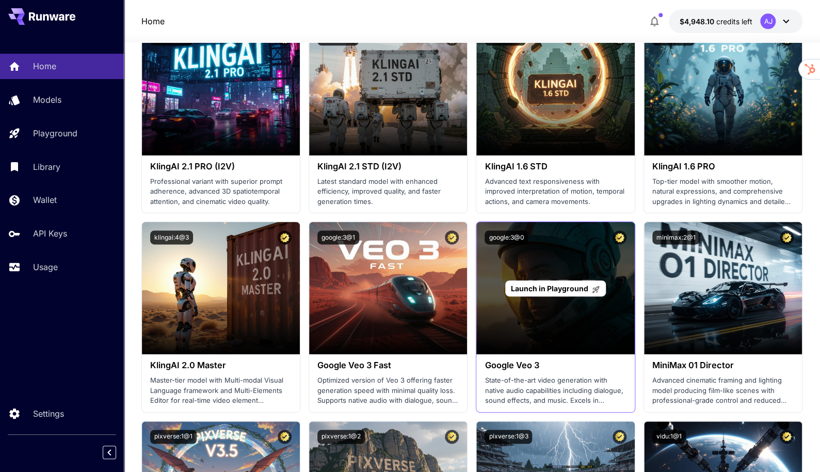 The image size is (820, 472). Describe the element at coordinates (676, 237) in the screenshot. I see `button: minimax:2@1` at that location.